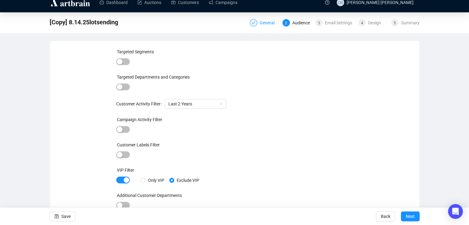 The height and width of the screenshot is (225, 469). What do you see at coordinates (405, 23) in the screenshot?
I see `div: 5Summary` at bounding box center [405, 23].